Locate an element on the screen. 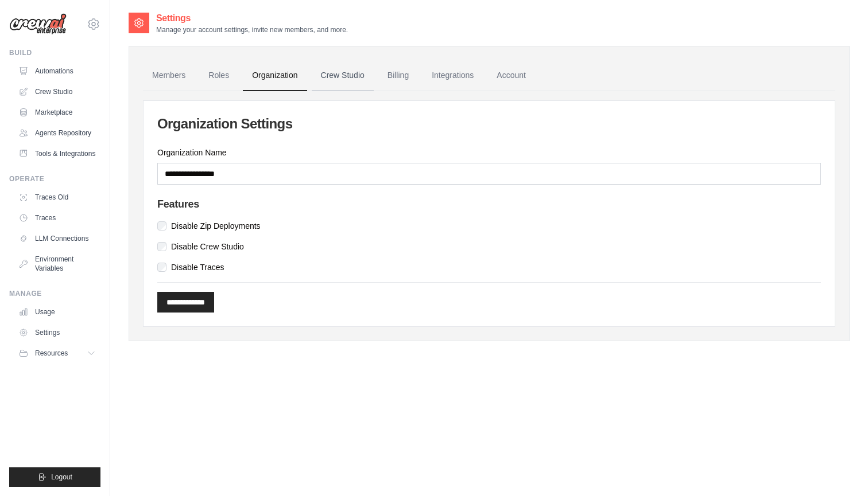  label: Disable Traces is located at coordinates (197, 267).